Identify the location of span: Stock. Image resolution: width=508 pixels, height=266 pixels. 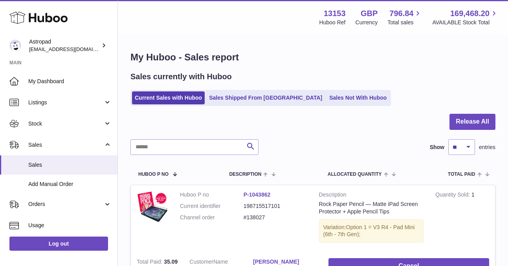
(66, 124).